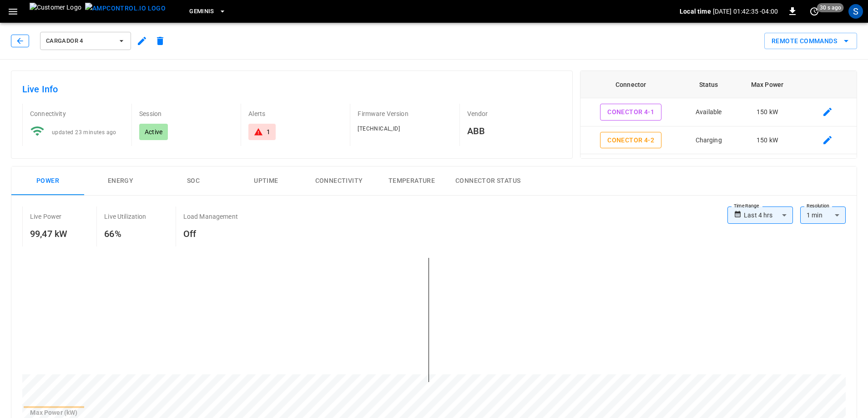  What do you see at coordinates (125, 8) in the screenshot?
I see `img: ampcontrol.io logo` at bounding box center [125, 8].